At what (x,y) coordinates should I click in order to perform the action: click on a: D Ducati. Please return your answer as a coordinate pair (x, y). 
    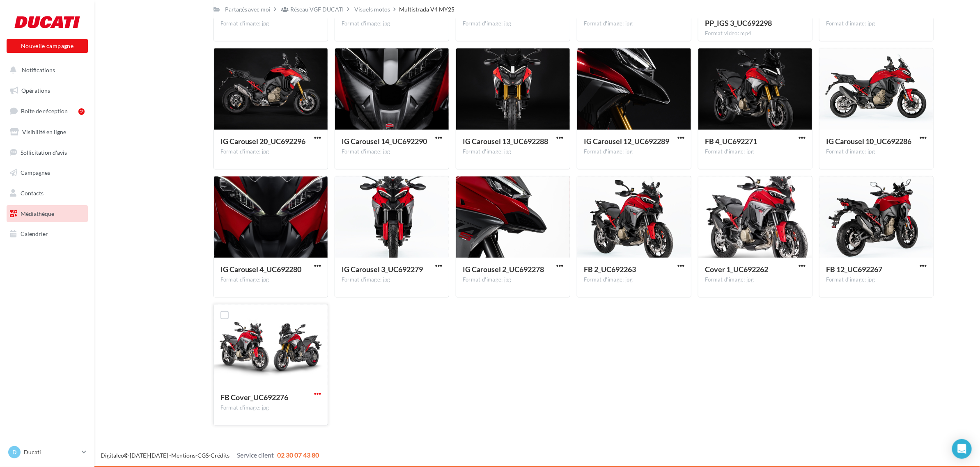
    Looking at the image, I should click on (48, 453).